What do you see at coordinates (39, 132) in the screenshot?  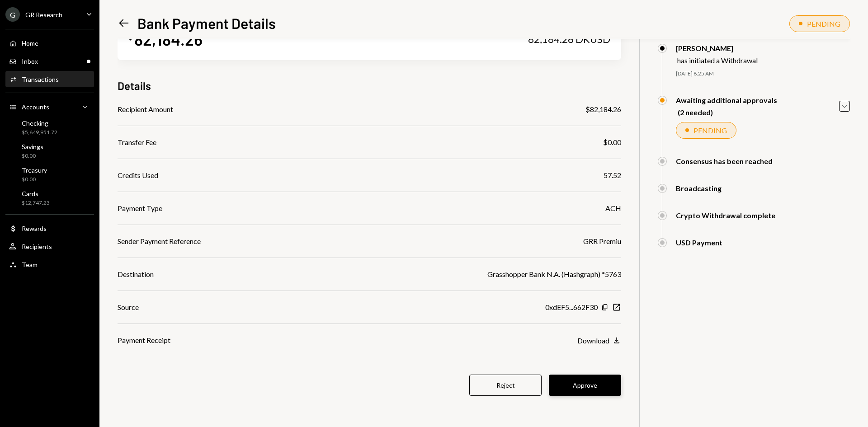 I see `div: $5,649,951.72` at bounding box center [39, 132].